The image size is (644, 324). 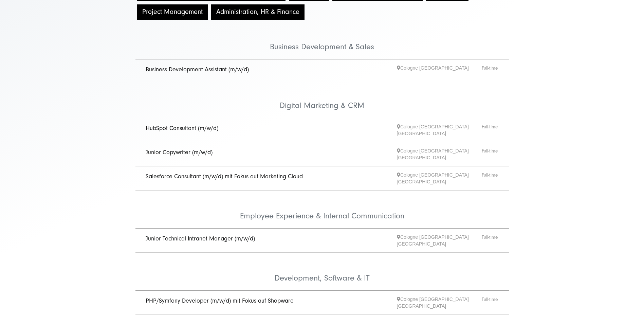 I want to click on button: Administration, HR & Finance, so click(x=257, y=12).